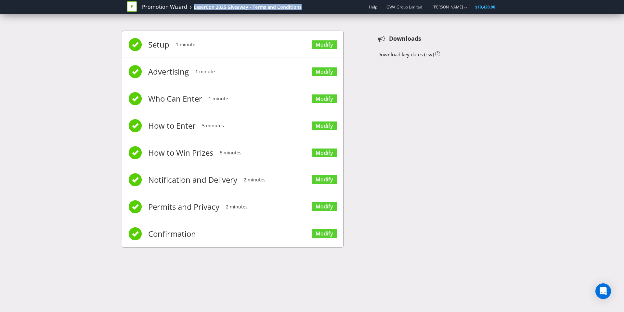 The width and height of the screenshot is (624, 312). What do you see at coordinates (159, 45) in the screenshot?
I see `span: Setup` at bounding box center [159, 45].